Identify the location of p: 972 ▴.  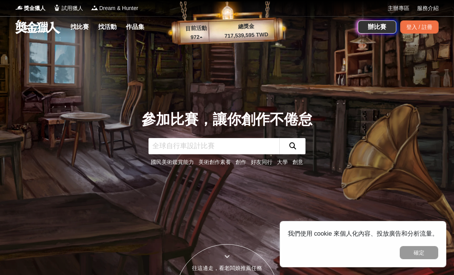
(196, 37).